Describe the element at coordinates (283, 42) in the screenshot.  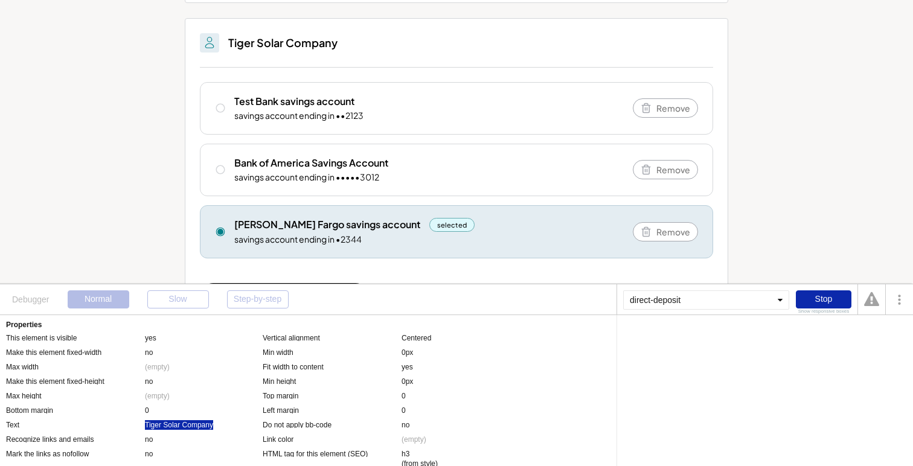
I see `h3: Tiger Solar Company` at that location.